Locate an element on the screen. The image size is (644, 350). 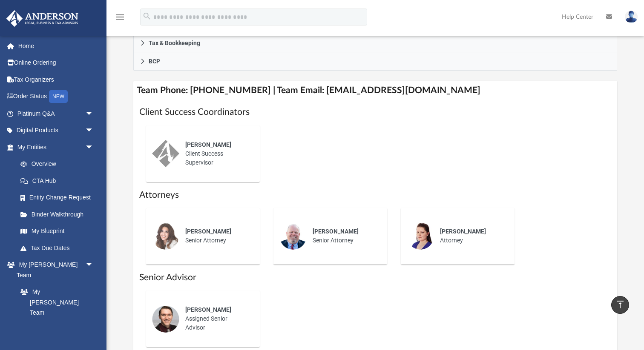
div: NEW is located at coordinates (59, 96).